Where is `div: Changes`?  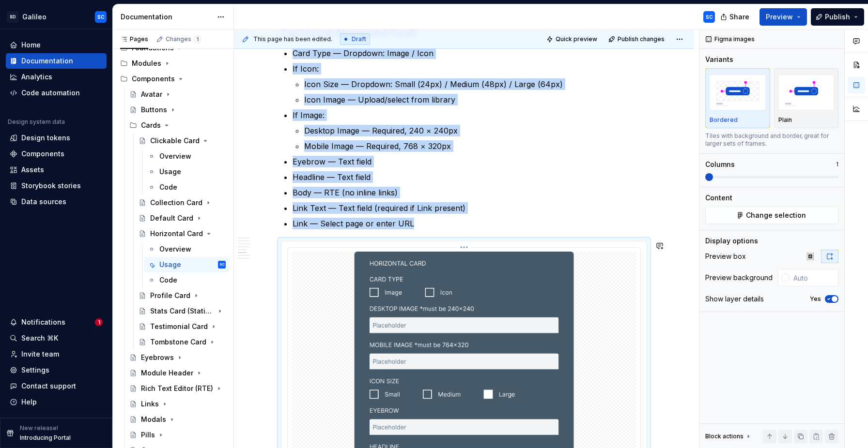 div: Changes is located at coordinates (183, 39).